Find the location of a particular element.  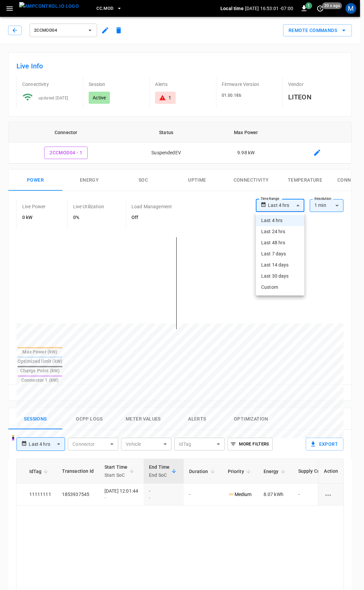

li: Custom is located at coordinates (280, 287).